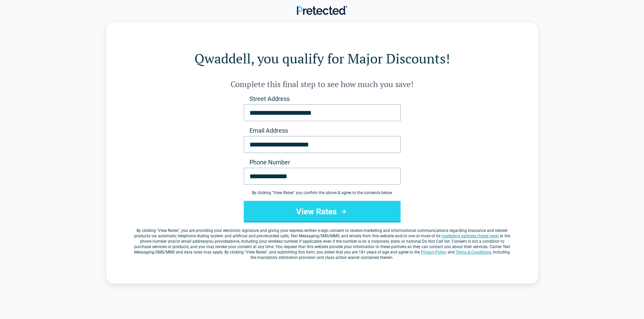  What do you see at coordinates (322, 58) in the screenshot?
I see `h1: Qwaddell, you qualify for Major Discounts!` at bounding box center [322, 58].